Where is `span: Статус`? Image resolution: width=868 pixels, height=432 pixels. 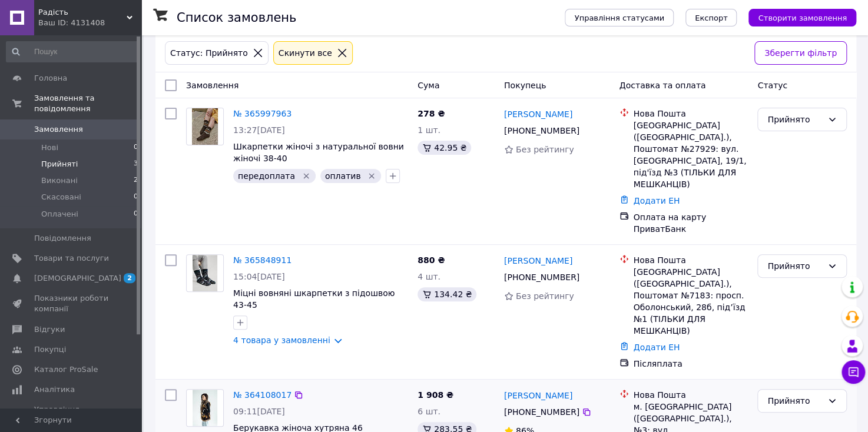 span: Статус is located at coordinates (772, 85).